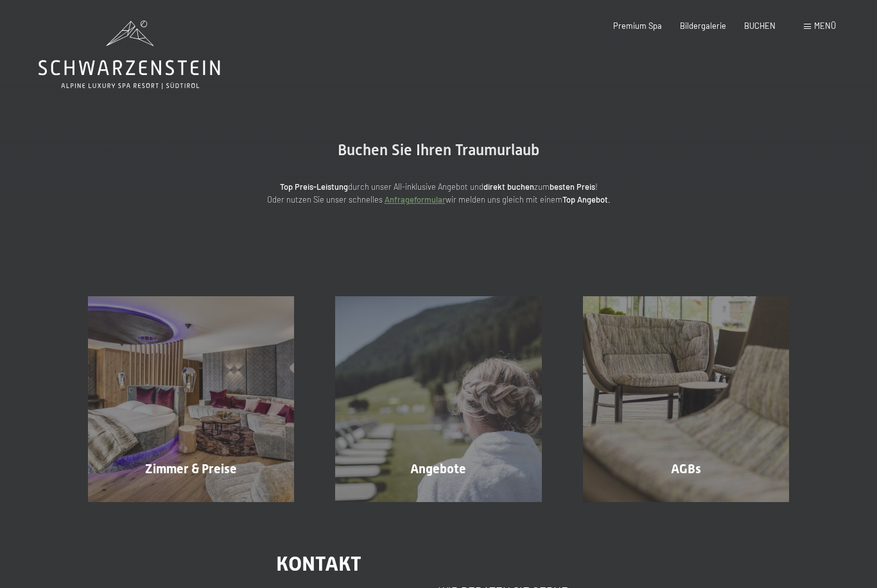 The width and height of the screenshot is (877, 588). I want to click on span: Premium Spa, so click(637, 26).